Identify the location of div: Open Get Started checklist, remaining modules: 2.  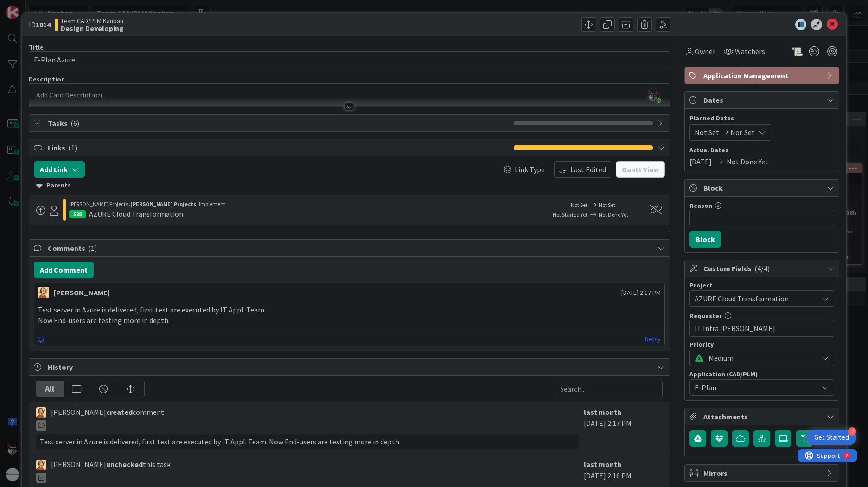
(831, 438).